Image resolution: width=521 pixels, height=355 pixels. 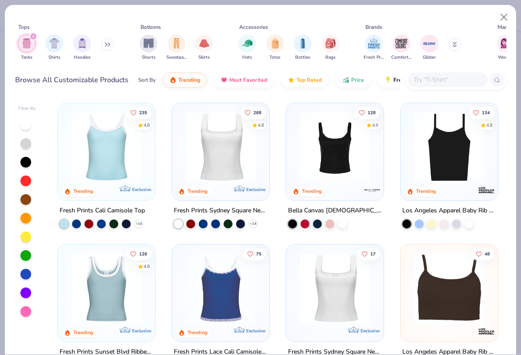 What do you see at coordinates (486, 112) in the screenshot?
I see `span: 134` at bounding box center [486, 112].